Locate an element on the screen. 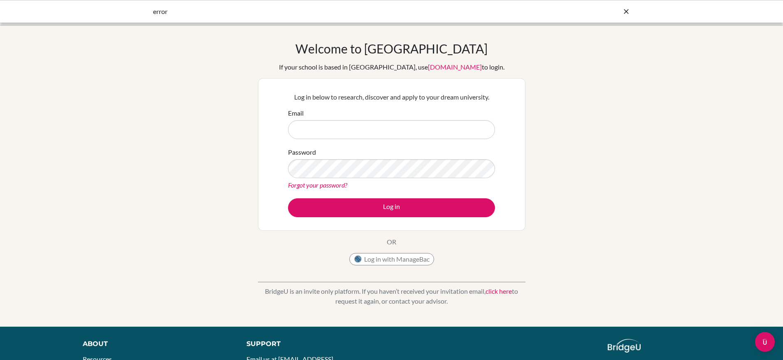  p: OR is located at coordinates (391, 242).